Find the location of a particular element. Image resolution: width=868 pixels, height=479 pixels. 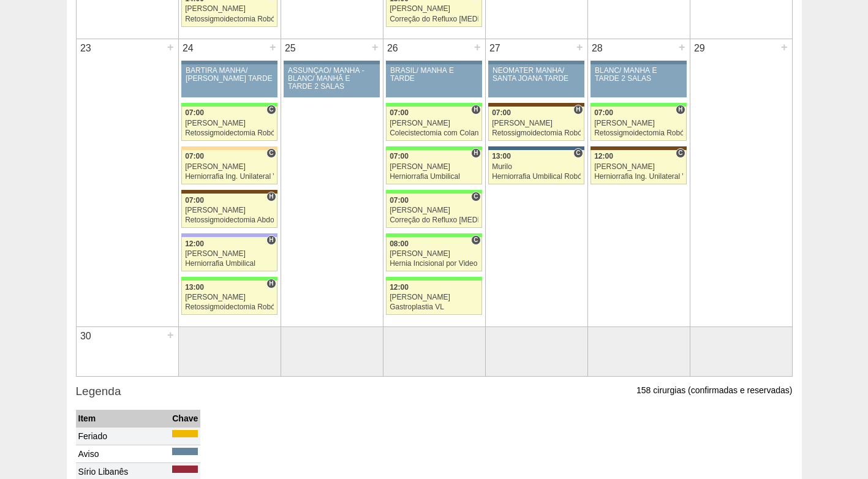

th: Chave is located at coordinates (185, 419).